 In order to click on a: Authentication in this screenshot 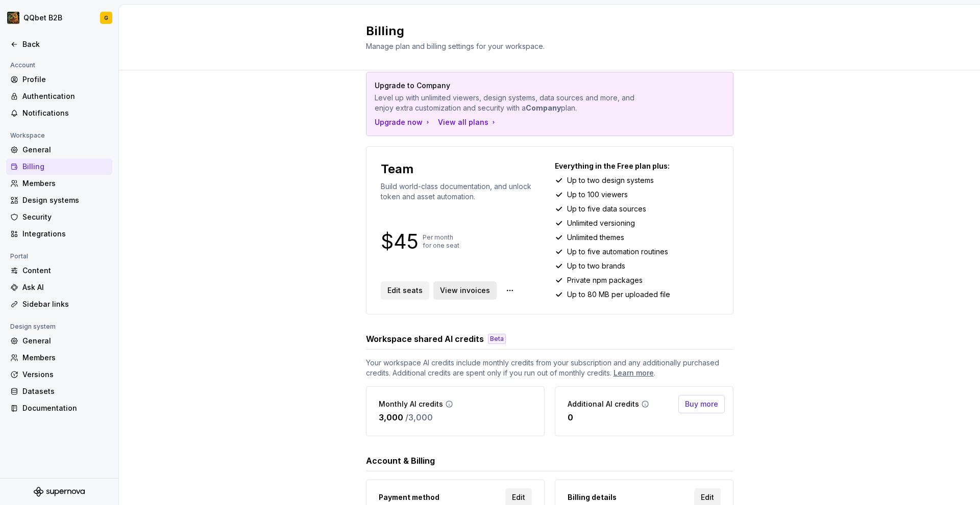, I will do `click(59, 96)`.